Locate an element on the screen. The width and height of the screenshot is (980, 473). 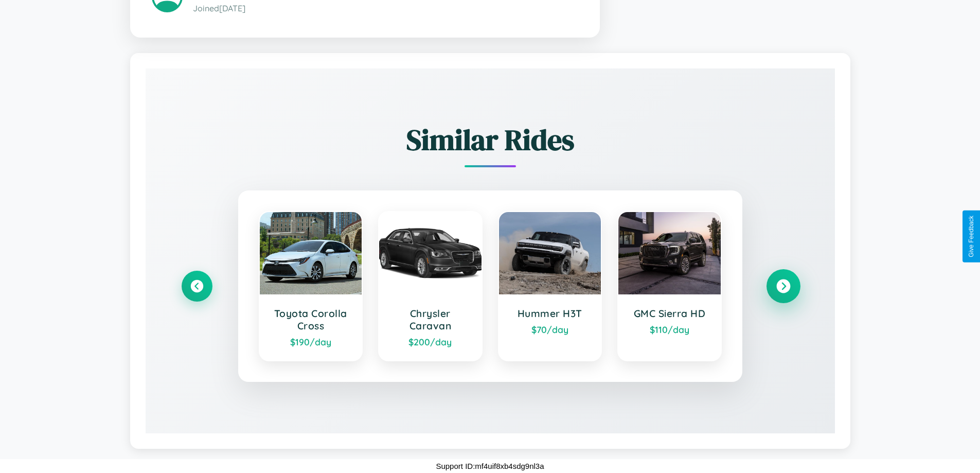
a: Chrysler Caravan$200/day is located at coordinates (430, 286).